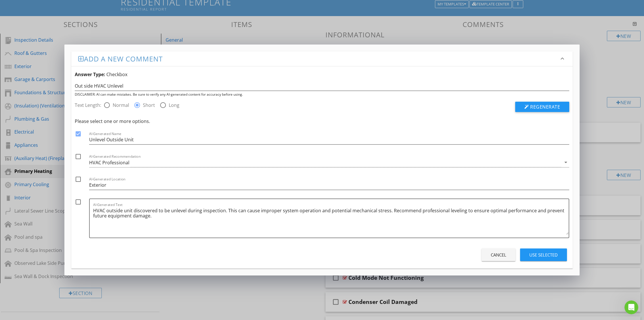 This screenshot has height=320, width=644. What do you see at coordinates (542, 107) in the screenshot?
I see `button: Regenerate` at bounding box center [542, 107].